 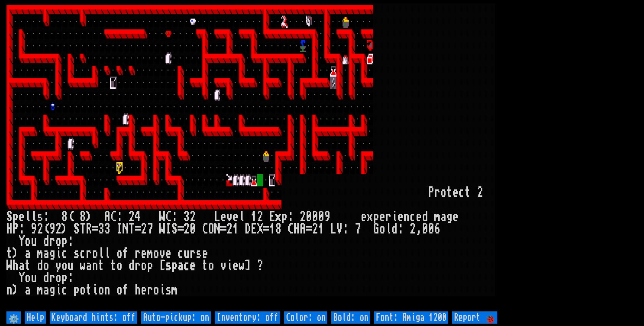 What do you see at coordinates (138, 217) in the screenshot?
I see `div: 4` at bounding box center [138, 217].